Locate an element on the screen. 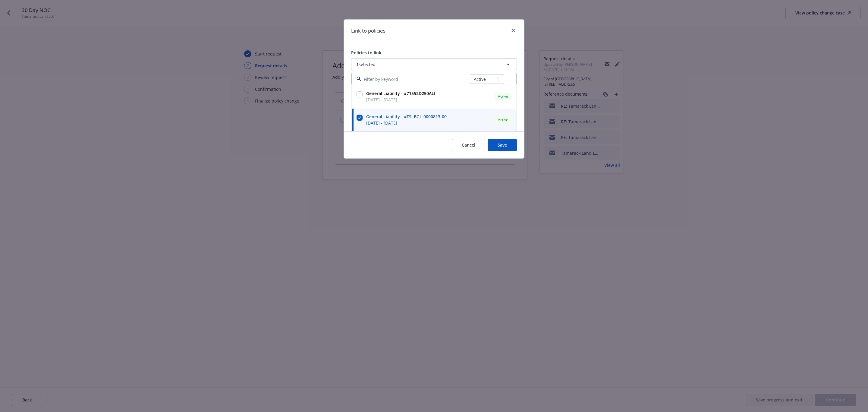  span: 1 selected is located at coordinates (366, 64).